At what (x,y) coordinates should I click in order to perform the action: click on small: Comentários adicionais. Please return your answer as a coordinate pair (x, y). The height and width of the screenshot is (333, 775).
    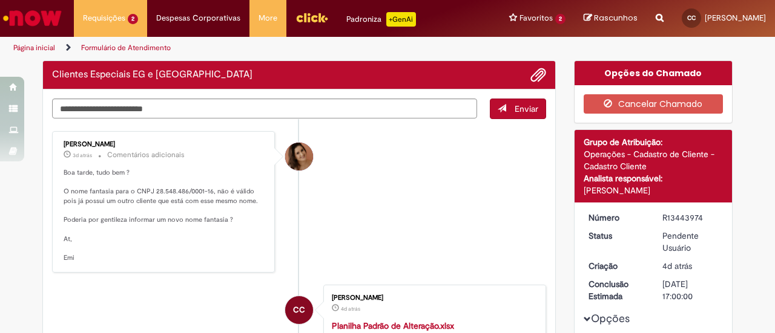
    Looking at the image, I should click on (146, 155).